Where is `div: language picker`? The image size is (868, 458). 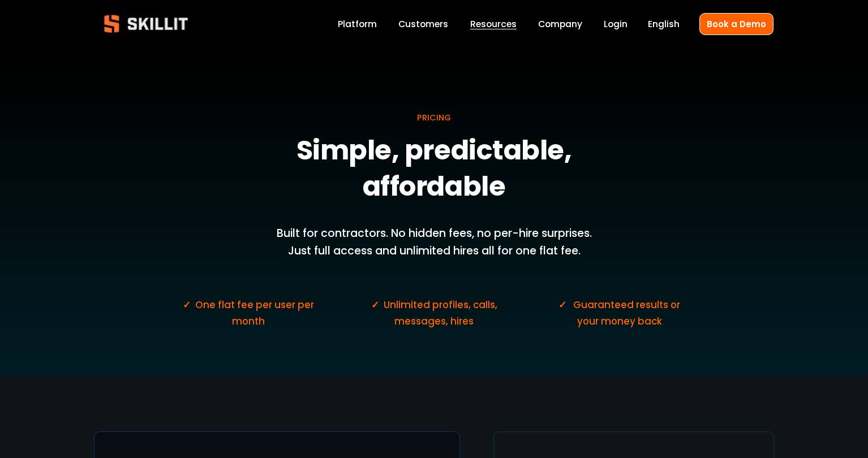
div: language picker is located at coordinates (663, 23).